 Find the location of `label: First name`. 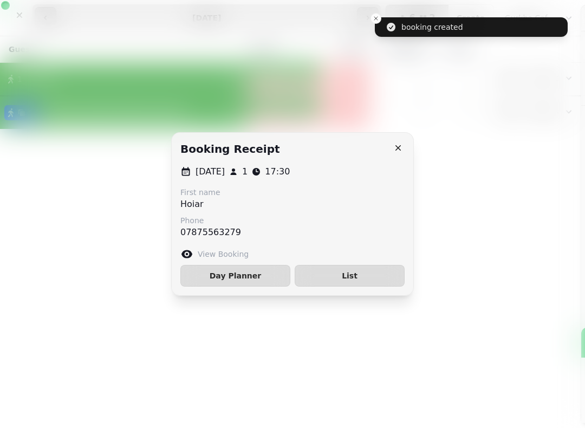

label: First name is located at coordinates (201, 192).